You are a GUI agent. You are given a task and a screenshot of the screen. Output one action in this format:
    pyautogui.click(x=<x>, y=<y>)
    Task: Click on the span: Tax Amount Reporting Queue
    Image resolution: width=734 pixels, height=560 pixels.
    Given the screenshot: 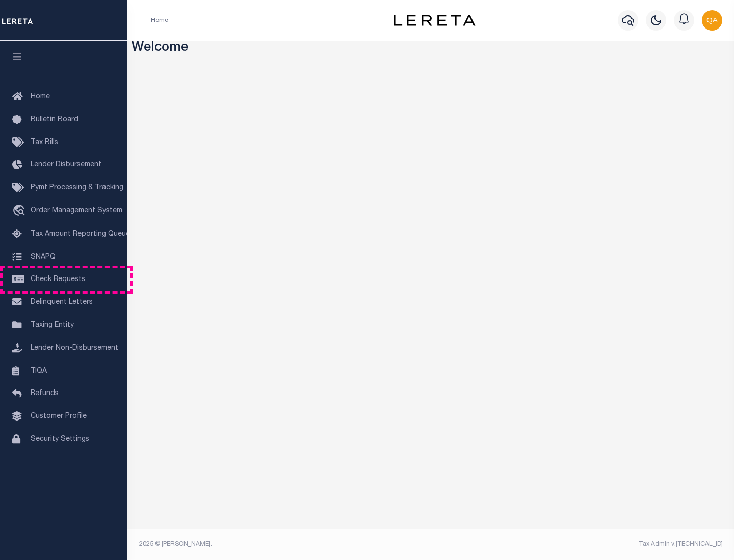 What is the action you would take?
    pyautogui.click(x=80, y=234)
    